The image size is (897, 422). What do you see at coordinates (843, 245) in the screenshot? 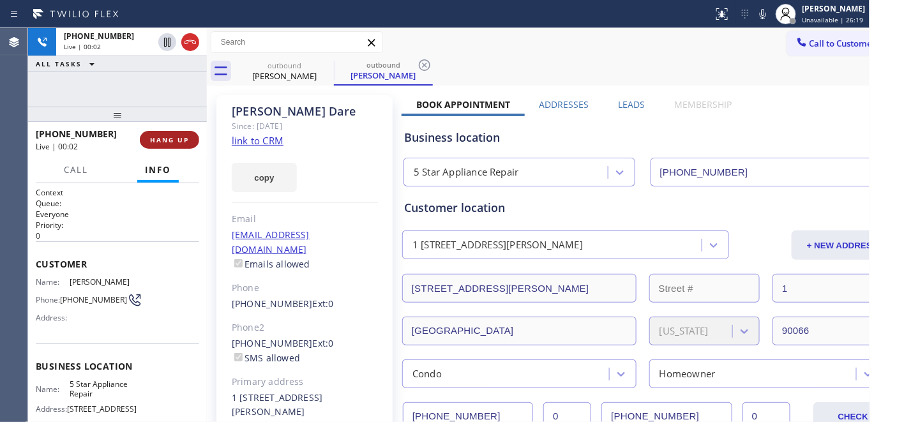
I see `button: + NEW ADDRESS` at bounding box center [843, 245].